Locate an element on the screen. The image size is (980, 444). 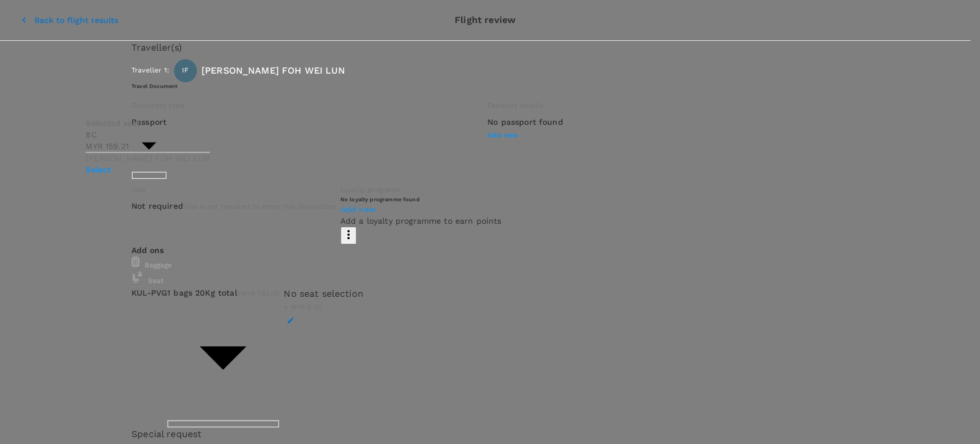
div: Seat is located at coordinates (485, 279).